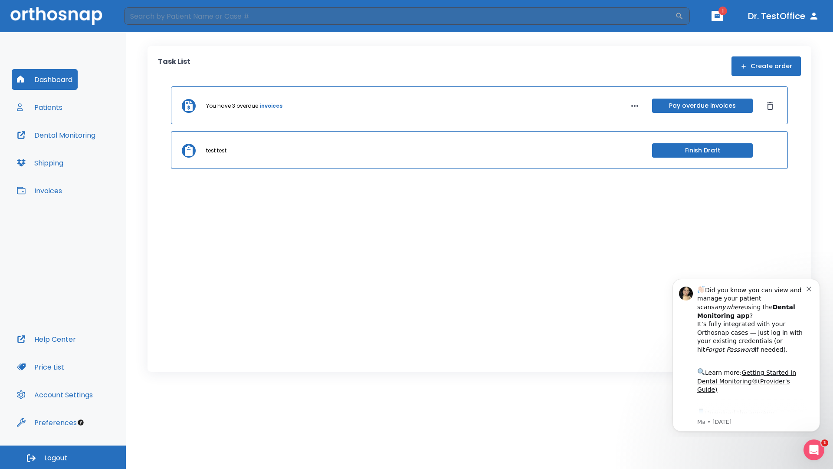 This screenshot has height=469, width=833. What do you see at coordinates (87, 40) in the screenshot?
I see `b: Dental Monitoring app` at bounding box center [87, 40].